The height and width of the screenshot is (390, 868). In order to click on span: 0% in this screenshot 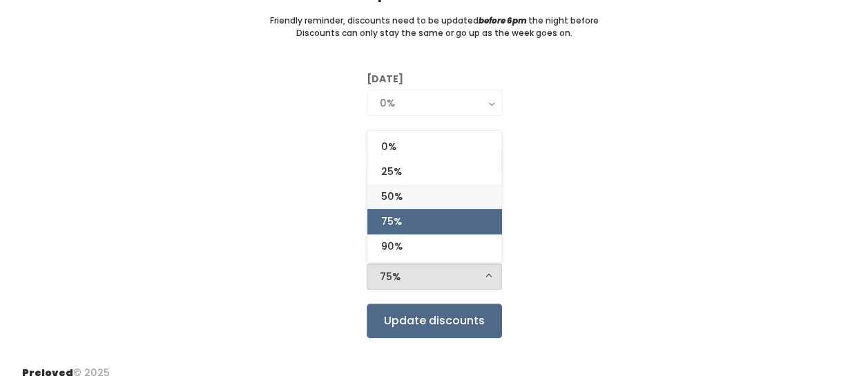, I will do `click(389, 147)`.